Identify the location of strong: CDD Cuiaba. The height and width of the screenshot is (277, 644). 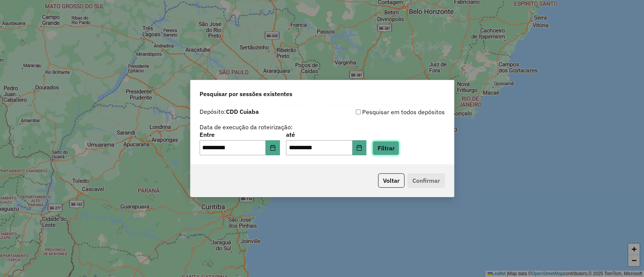
(242, 112).